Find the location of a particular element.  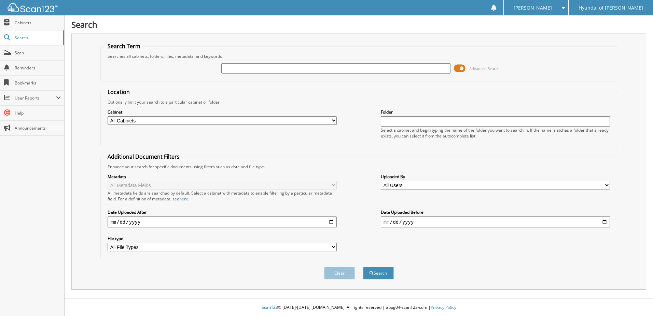

input: start is located at coordinates (222, 222).